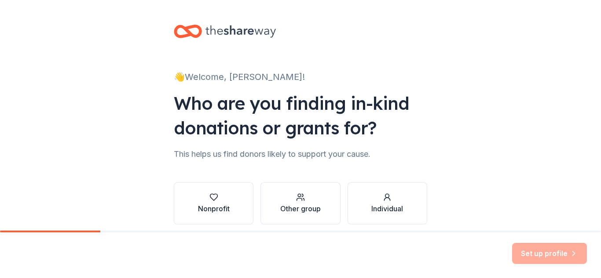 Image resolution: width=601 pixels, height=278 pixels. Describe the element at coordinates (213, 204) in the screenshot. I see `button: Nonprofit` at that location.